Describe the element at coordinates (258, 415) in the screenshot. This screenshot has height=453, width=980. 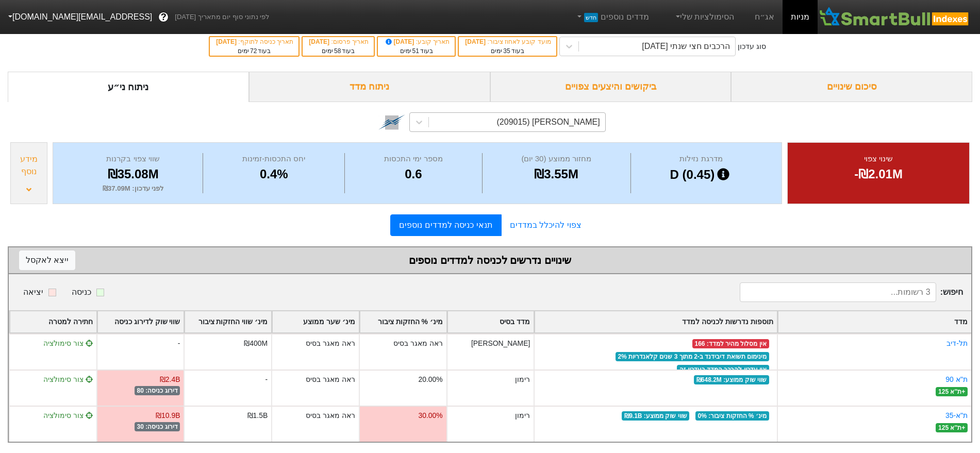
I see `div: ₪1.5B` at that location.